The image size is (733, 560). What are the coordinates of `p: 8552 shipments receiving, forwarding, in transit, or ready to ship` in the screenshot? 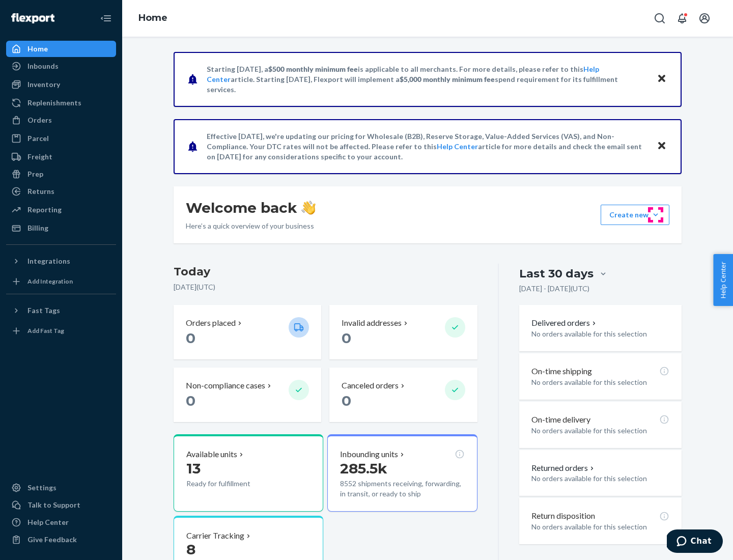 It's located at (402, 489).